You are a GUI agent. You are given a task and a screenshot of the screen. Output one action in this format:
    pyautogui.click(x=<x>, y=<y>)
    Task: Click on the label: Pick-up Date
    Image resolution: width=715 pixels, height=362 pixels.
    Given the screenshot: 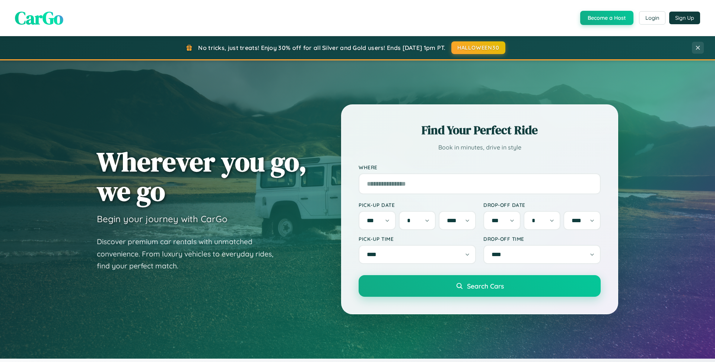 What is the action you would take?
    pyautogui.click(x=417, y=204)
    